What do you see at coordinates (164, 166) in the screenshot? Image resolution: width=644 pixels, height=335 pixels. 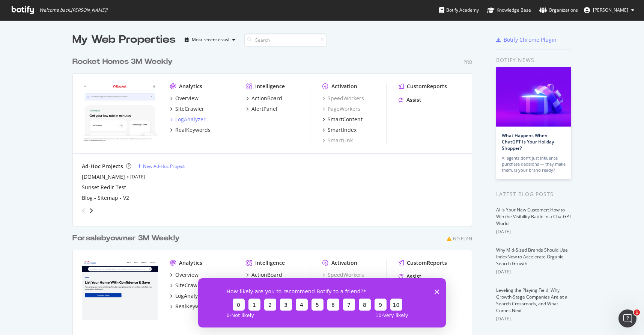 I see `div: New Ad-Hoc Project` at bounding box center [164, 166].